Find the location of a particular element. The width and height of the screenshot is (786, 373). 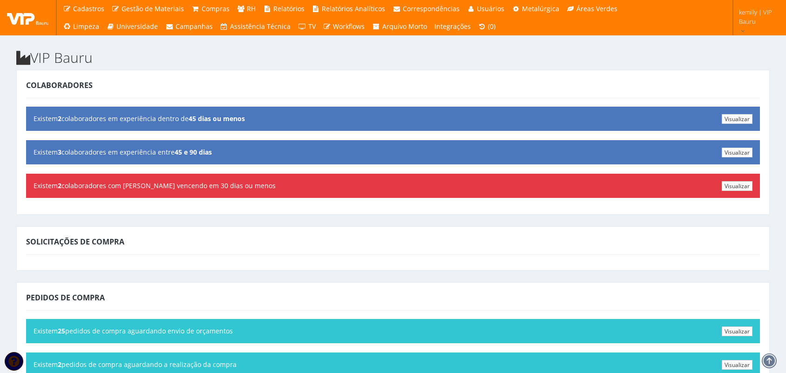

h2: VIP Bauru is located at coordinates (393, 57).